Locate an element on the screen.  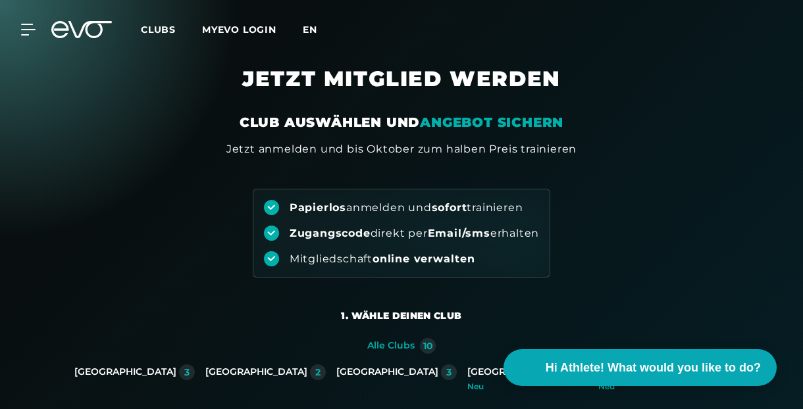
div: 2 is located at coordinates (318, 372).